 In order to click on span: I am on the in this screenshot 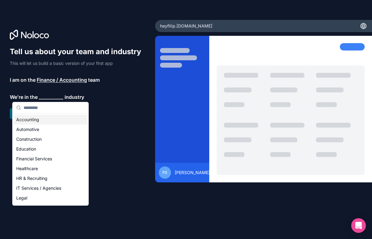, I will do `click(23, 80)`.